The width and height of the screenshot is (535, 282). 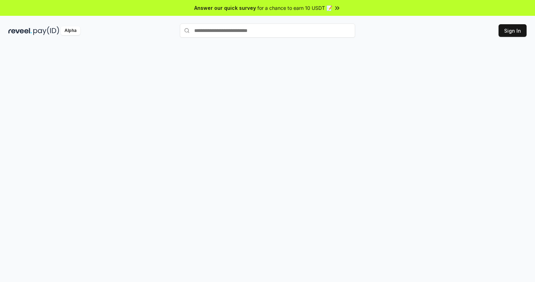 What do you see at coordinates (225, 8) in the screenshot?
I see `span: Answer our quick survey` at bounding box center [225, 8].